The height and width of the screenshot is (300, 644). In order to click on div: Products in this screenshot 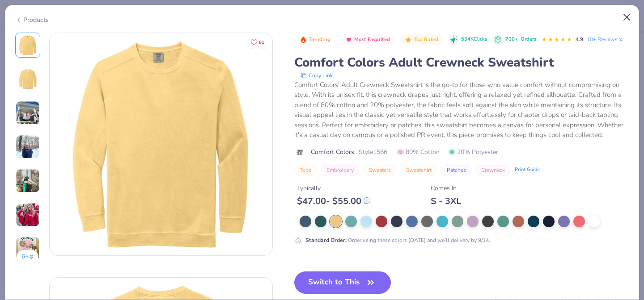, I will do `click(32, 19)`.